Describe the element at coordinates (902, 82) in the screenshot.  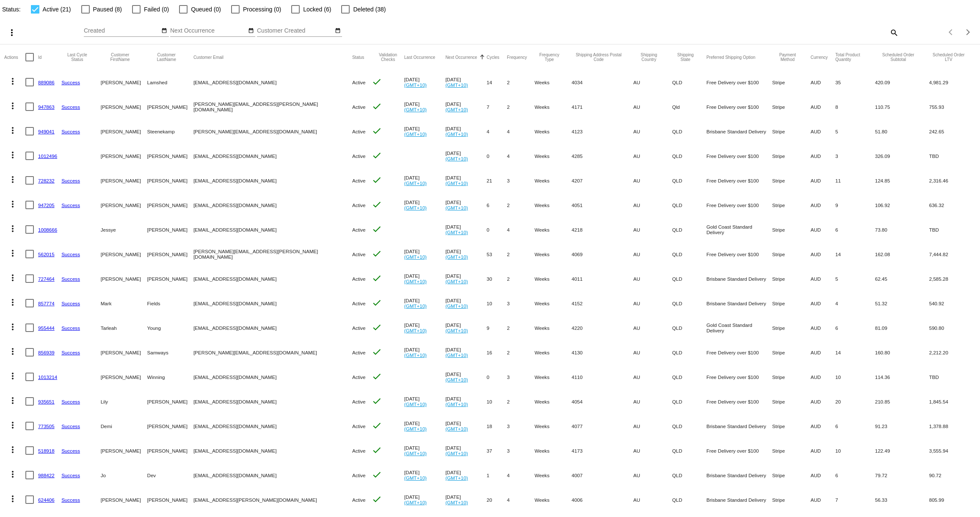
I see `mat-cell: 420.09` at that location.